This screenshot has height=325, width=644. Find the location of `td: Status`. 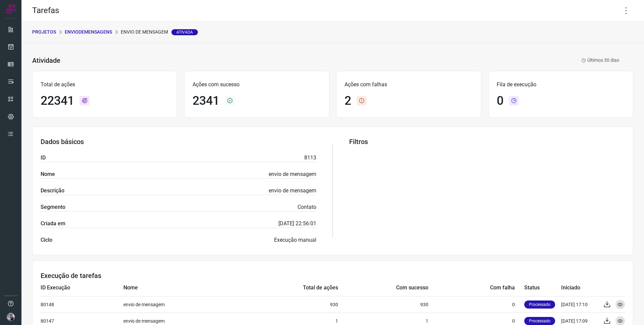

td: Status is located at coordinates (543, 288).